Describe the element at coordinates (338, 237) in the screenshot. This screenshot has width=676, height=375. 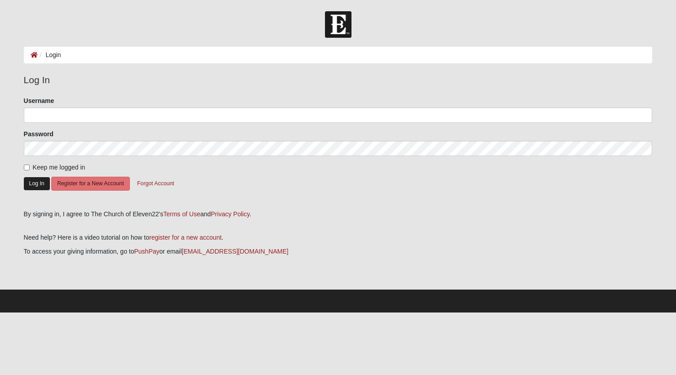
I see `p: Need help? Here is a video tutorial on how to .` at that location.